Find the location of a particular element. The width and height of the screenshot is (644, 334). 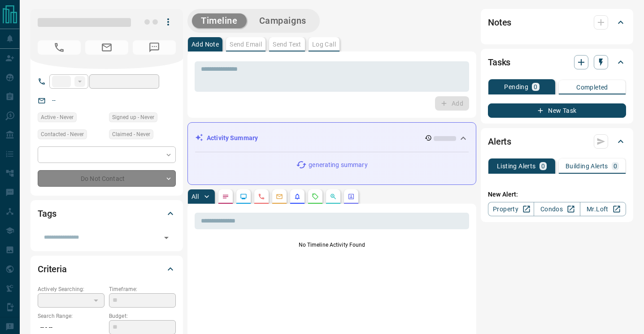

svg: Listing Alerts is located at coordinates (297, 197).